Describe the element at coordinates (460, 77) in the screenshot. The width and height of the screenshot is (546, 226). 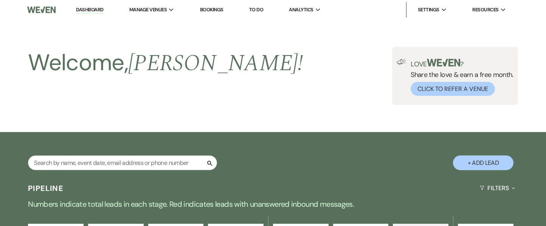
I see `div: Share the love & earn a free month.` at that location.